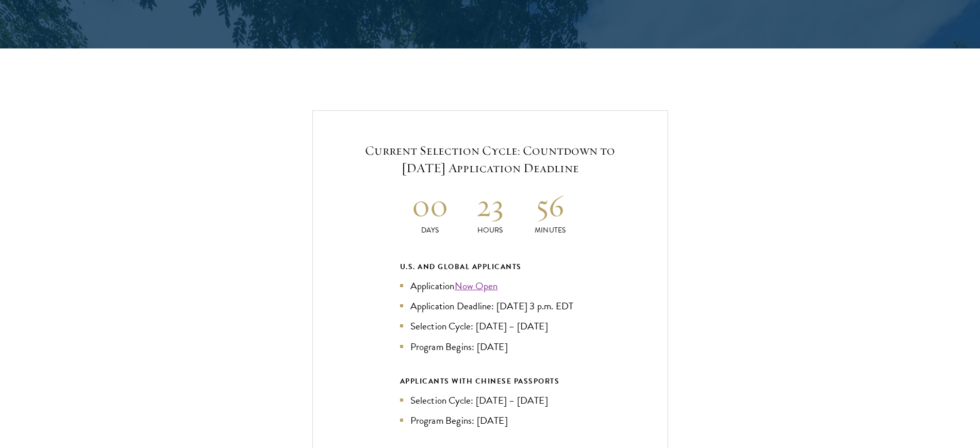 Image resolution: width=980 pixels, height=448 pixels. I want to click on div: U.S. and Global Applicants, so click(491, 267).